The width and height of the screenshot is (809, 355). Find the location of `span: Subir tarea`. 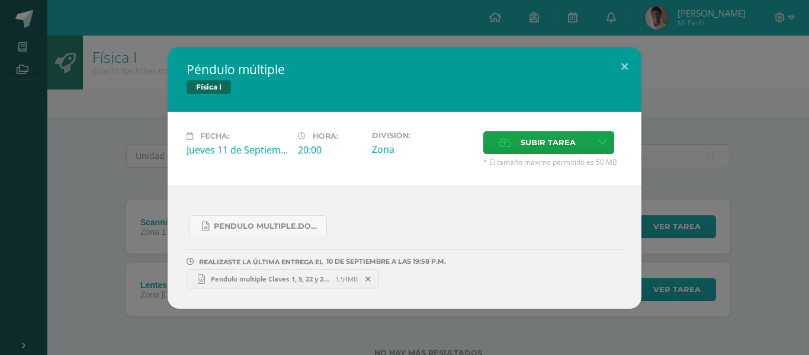

span: Subir tarea is located at coordinates (548, 142).